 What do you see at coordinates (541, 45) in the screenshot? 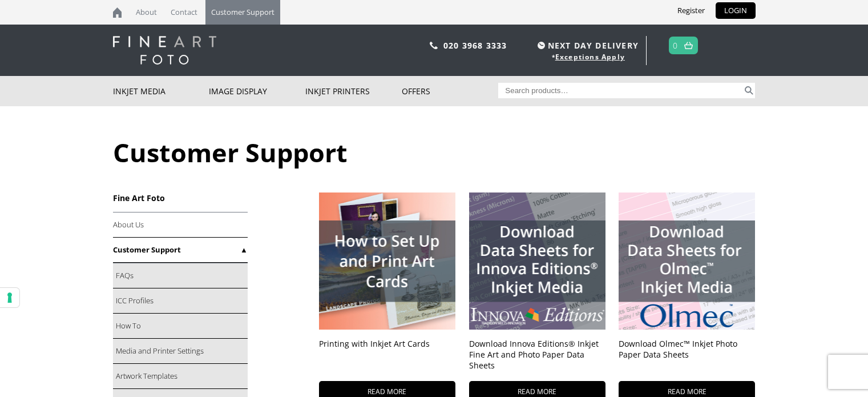
I see `img: time.svg` at bounding box center [541, 45].